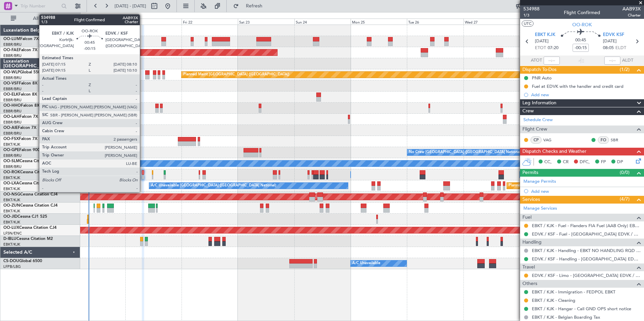 Image resolution: width=644 pixels, height=321 pixels. I want to click on span: 534988, so click(532, 9).